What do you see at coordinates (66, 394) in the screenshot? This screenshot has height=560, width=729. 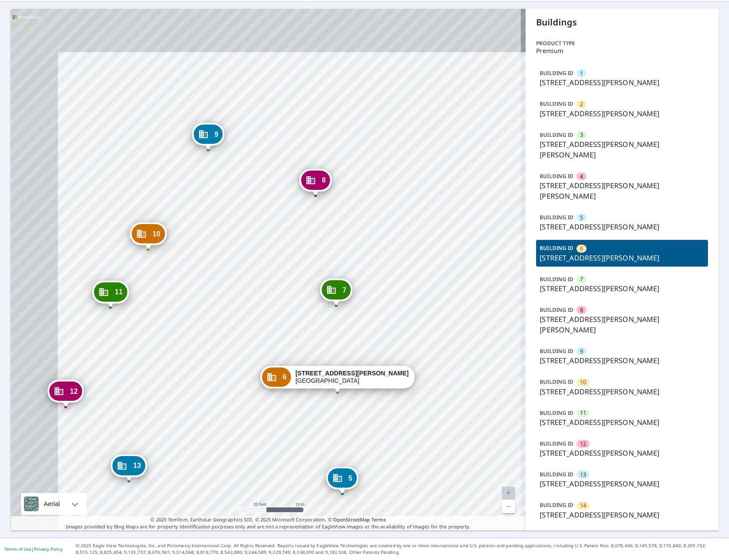 I see `div: Dropped pin, building 12, Commercial property, 1222 Josephine Baker Ave Saint Louis, MO 63106` at bounding box center [66, 394].